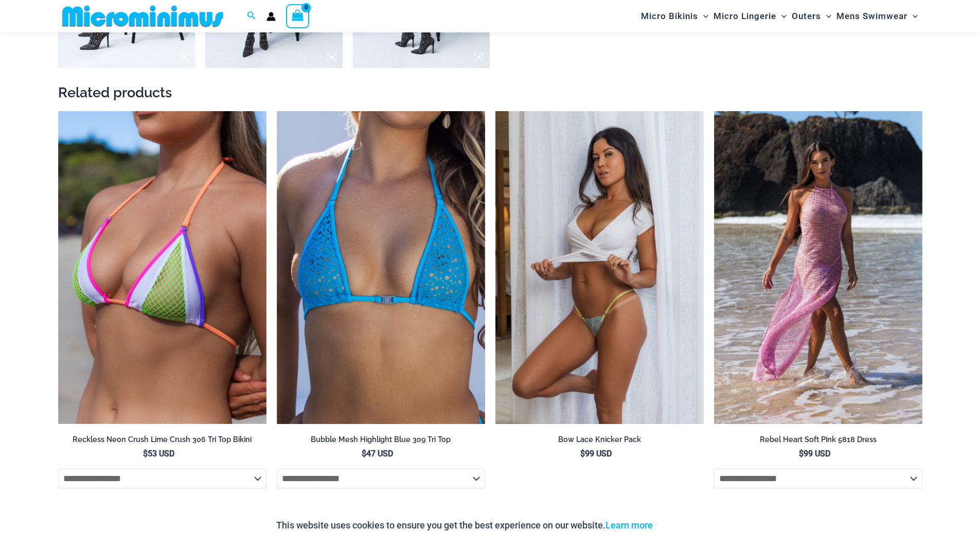  Describe the element at coordinates (490, 92) in the screenshot. I see `h2: Related products` at that location.